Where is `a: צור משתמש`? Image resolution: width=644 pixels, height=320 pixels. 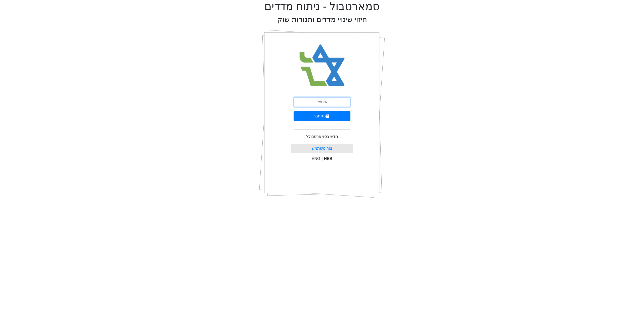
a: צור משתמש is located at coordinates (322, 148).